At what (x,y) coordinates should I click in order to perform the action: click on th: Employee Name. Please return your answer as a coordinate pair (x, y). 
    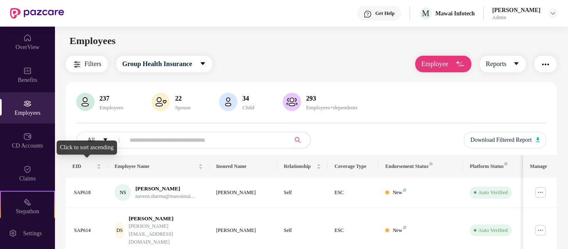
    Looking at the image, I should click on (159, 167).